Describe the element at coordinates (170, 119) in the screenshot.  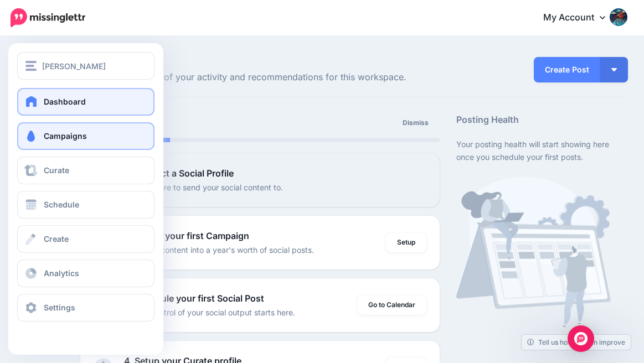
I see `h5: Setup Progress` at that location.